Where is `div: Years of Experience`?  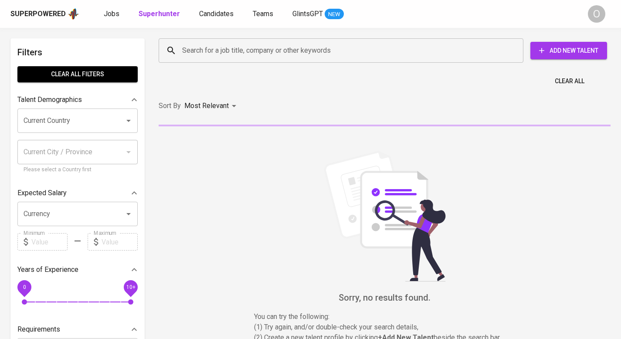 div: Years of Experience is located at coordinates (78, 270).